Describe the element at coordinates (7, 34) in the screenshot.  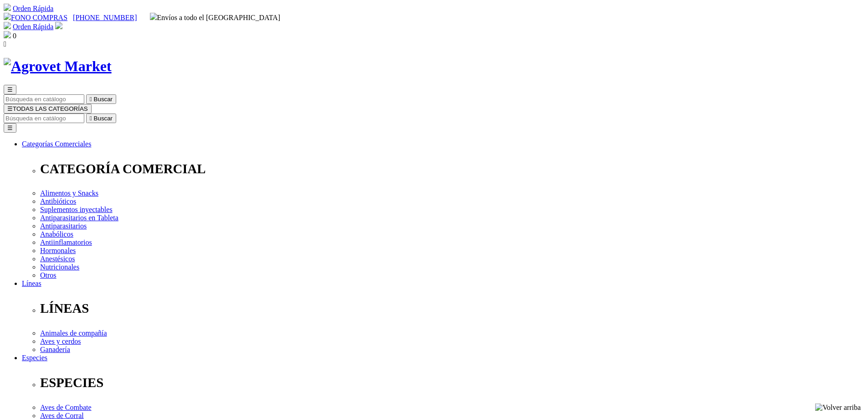
I see `img: shopping-bag.svg` at that location.